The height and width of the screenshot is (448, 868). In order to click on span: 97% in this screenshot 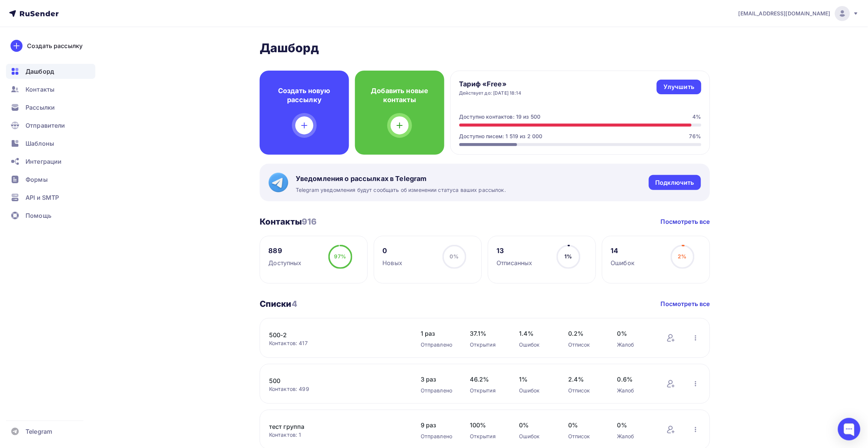, I will do `click(340, 256)`.